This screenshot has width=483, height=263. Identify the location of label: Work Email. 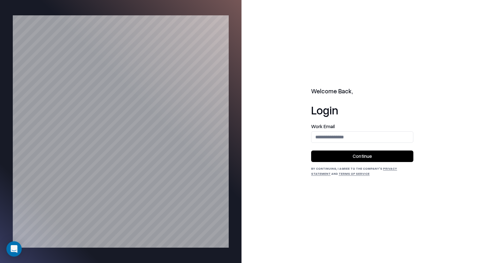
(363, 126).